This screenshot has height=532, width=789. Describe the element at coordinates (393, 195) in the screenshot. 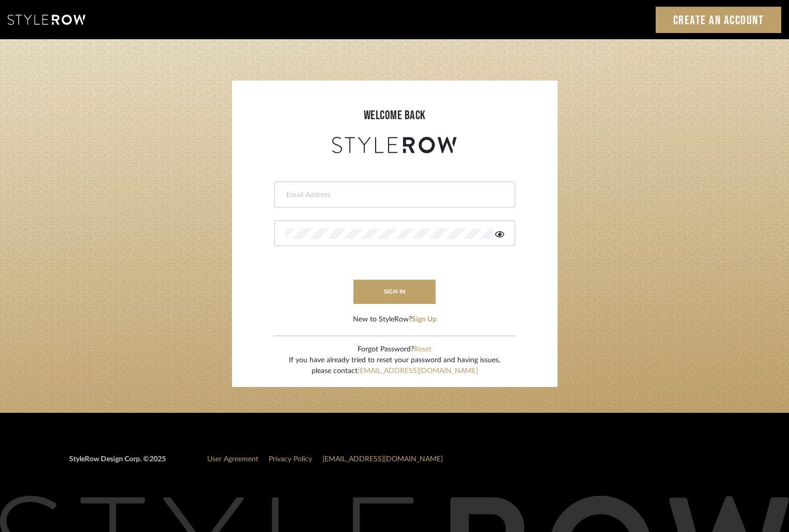

I see `input: Email Address` at that location.